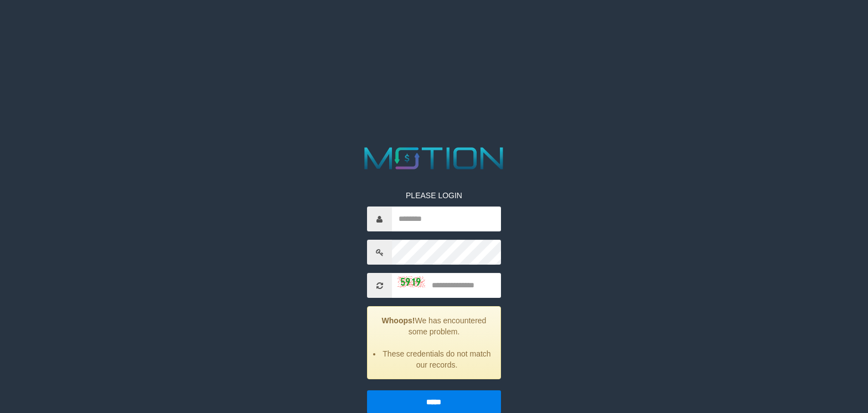 The image size is (868, 413). Describe the element at coordinates (398, 321) in the screenshot. I see `strong: Whoops!` at that location.